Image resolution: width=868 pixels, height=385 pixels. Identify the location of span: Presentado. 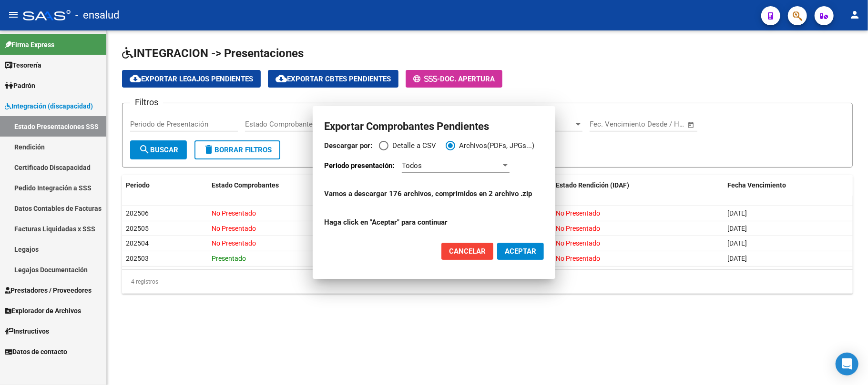
(229, 258).